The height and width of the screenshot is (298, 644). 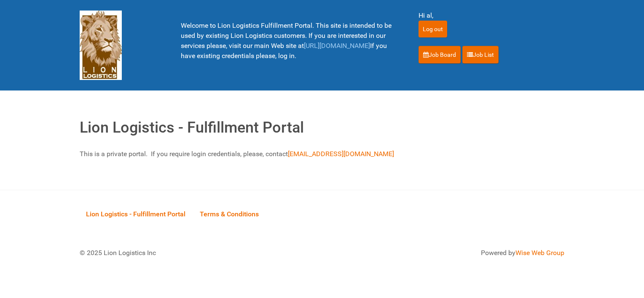 I want to click on h1: Lion Logistics - Fulfillment Portal, so click(x=322, y=127).